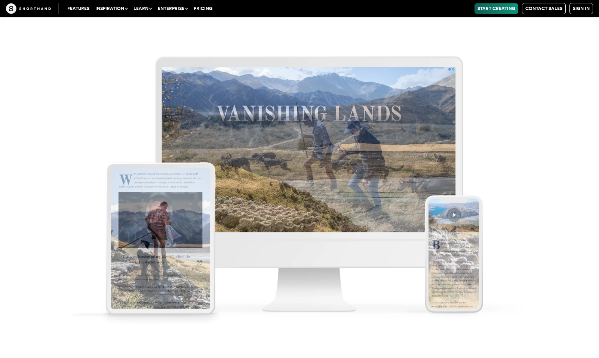 This screenshot has width=599, height=358. What do you see at coordinates (142, 9) in the screenshot?
I see `button: Learn` at bounding box center [142, 9].